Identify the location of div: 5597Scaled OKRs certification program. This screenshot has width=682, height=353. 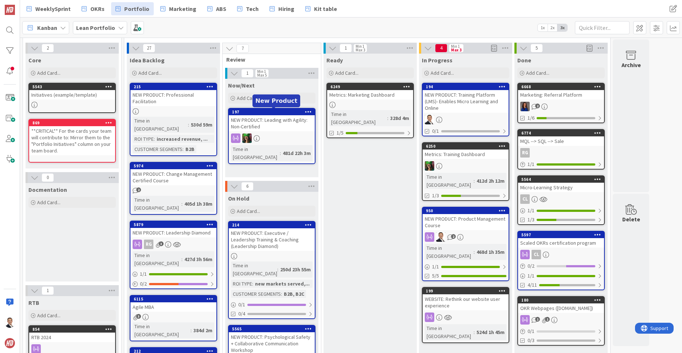
(561, 239).